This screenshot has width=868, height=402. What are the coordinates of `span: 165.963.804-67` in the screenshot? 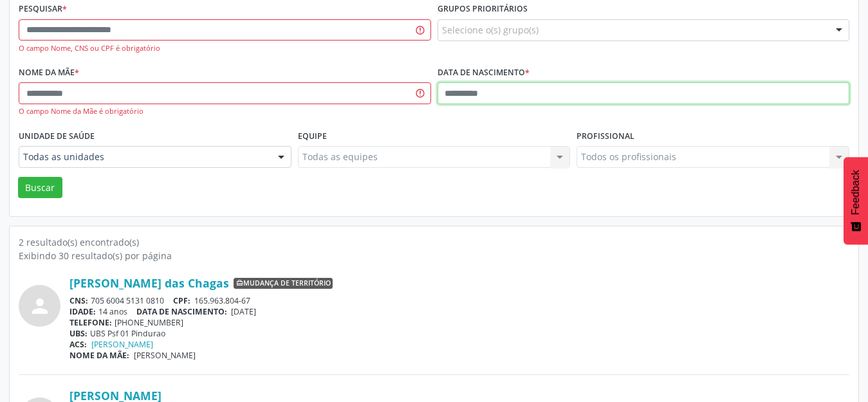 It's located at (222, 300).